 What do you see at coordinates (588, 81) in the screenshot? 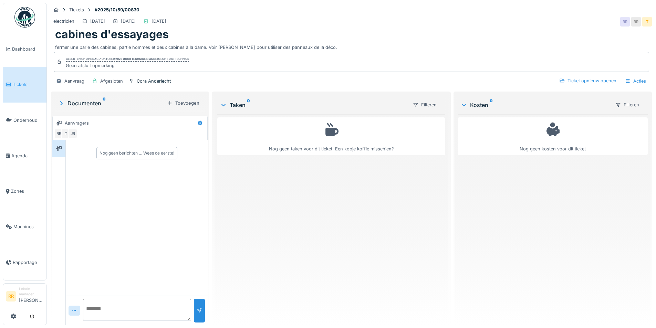
I see `div: Ticket opnieuw openen` at bounding box center [588, 81].